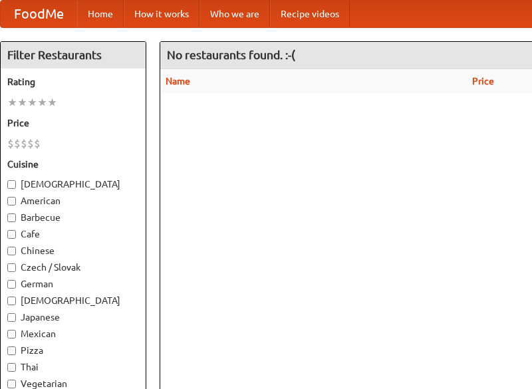 This screenshot has width=532, height=389. What do you see at coordinates (11, 317) in the screenshot?
I see `input: Japanese` at bounding box center [11, 317].